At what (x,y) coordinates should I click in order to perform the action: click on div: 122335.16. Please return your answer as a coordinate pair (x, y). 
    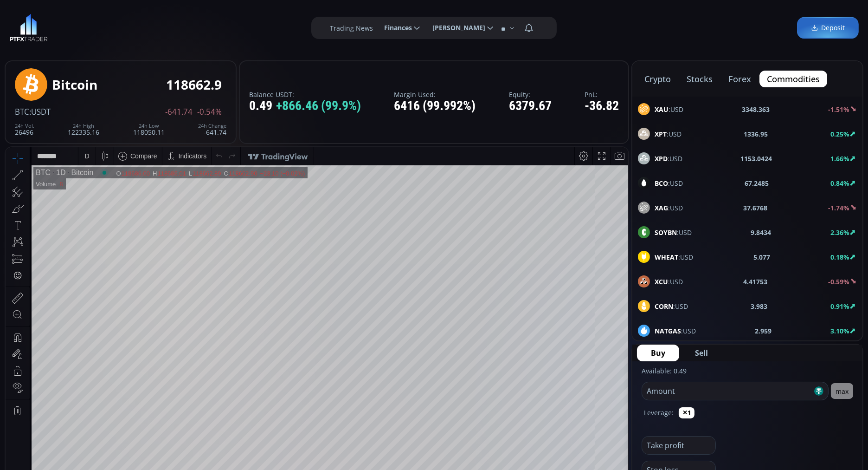
    Looking at the image, I should click on (84, 129).